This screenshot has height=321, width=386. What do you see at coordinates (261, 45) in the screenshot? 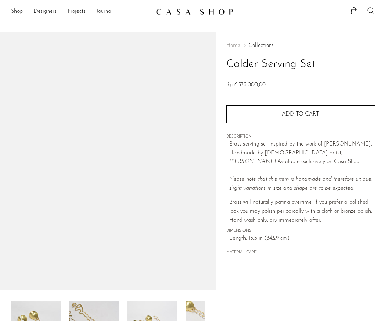
I see `a: Collections` at bounding box center [261, 45].